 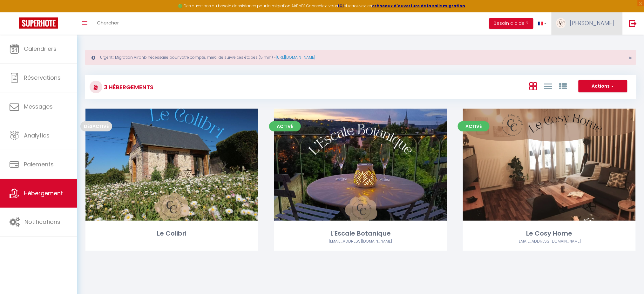 What do you see at coordinates (172, 233) in the screenshot?
I see `div: Le Colibri` at bounding box center [172, 233].